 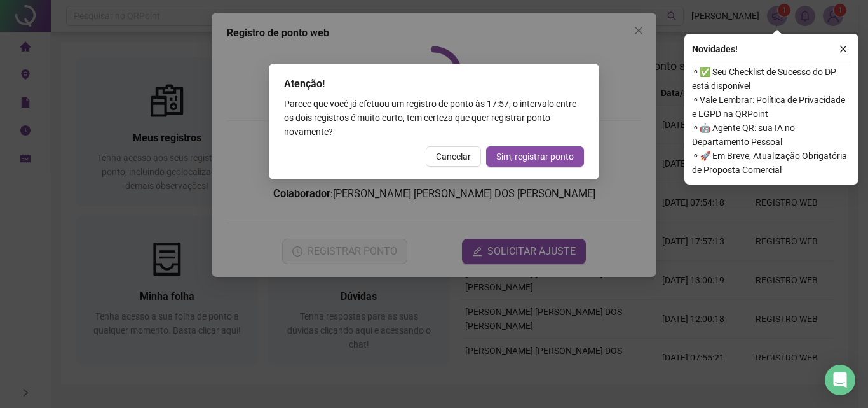 What do you see at coordinates (434, 84) in the screenshot?
I see `div: Atenção!` at bounding box center [434, 84].